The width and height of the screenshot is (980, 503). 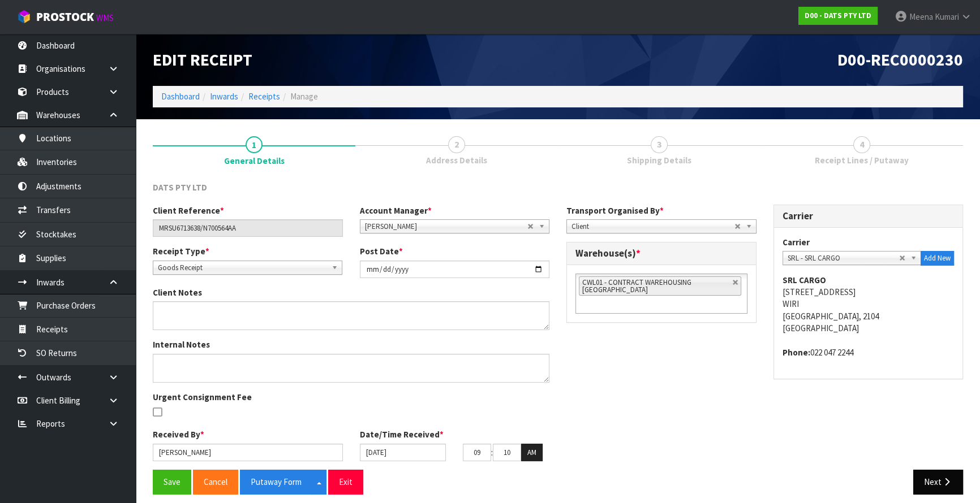 I want to click on button: Add New, so click(x=938, y=259).